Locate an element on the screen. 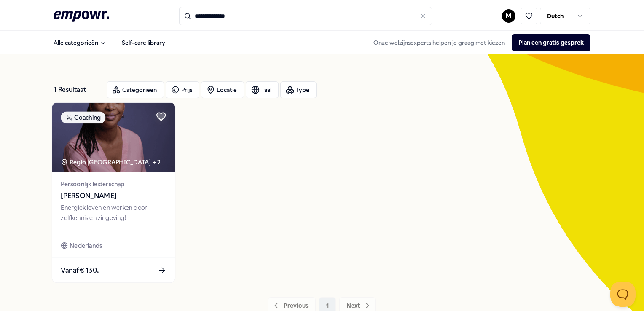 This screenshot has width=644, height=311. button: Type is located at coordinates (299, 90).